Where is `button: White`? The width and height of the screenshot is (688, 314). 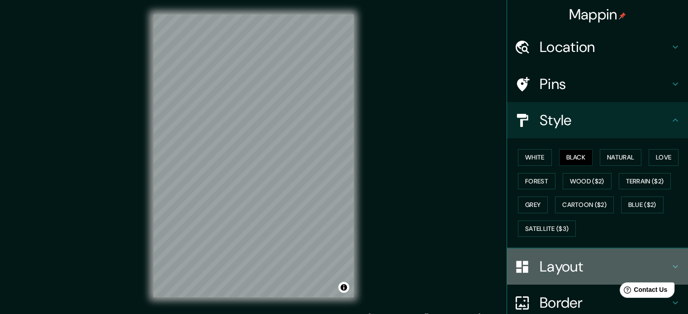 button: White is located at coordinates (535, 157).